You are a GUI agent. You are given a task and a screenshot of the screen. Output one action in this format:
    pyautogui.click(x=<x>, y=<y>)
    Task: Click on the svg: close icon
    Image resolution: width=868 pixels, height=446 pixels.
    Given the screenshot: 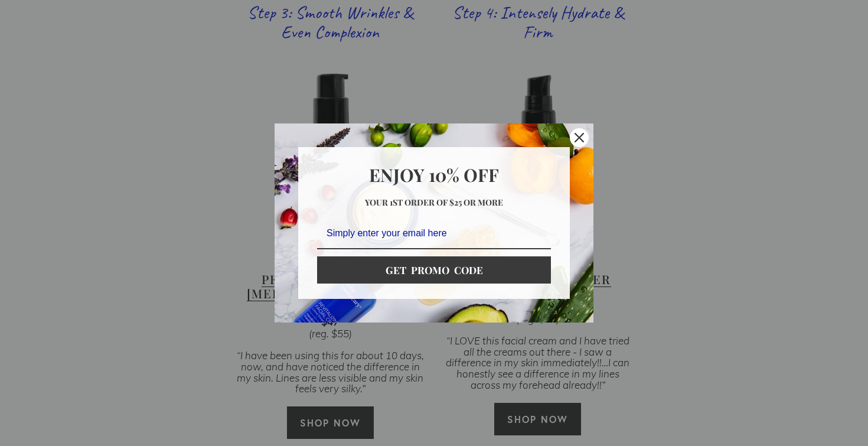 What is the action you would take?
    pyautogui.click(x=579, y=138)
    